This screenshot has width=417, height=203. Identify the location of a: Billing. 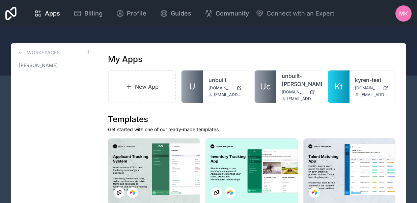
(88, 14).